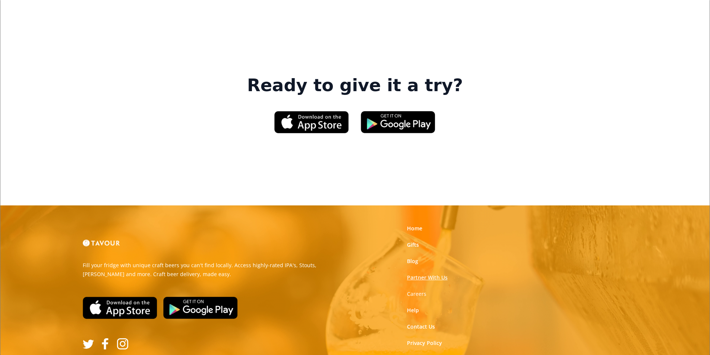 The height and width of the screenshot is (355, 710). I want to click on strong: Ready to give it a try?, so click(355, 86).